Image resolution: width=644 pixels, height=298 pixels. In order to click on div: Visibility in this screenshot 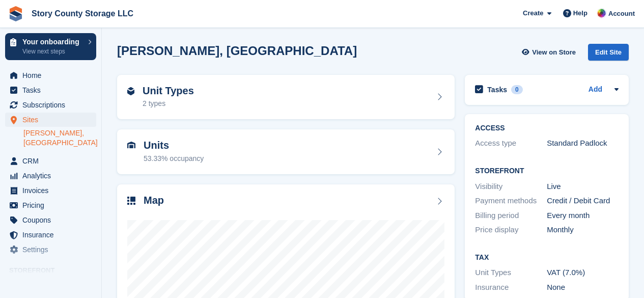, I will do `click(510, 187)`.